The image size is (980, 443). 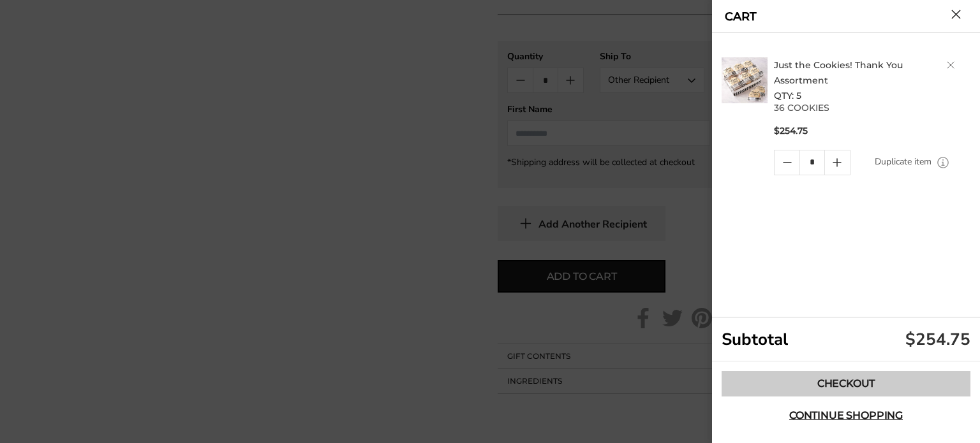 I want to click on a: Delete product, so click(x=951, y=65).